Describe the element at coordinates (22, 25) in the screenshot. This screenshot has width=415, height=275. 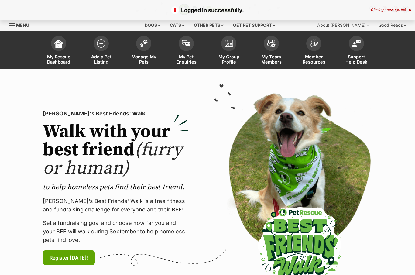
I see `span: Menu` at that location.